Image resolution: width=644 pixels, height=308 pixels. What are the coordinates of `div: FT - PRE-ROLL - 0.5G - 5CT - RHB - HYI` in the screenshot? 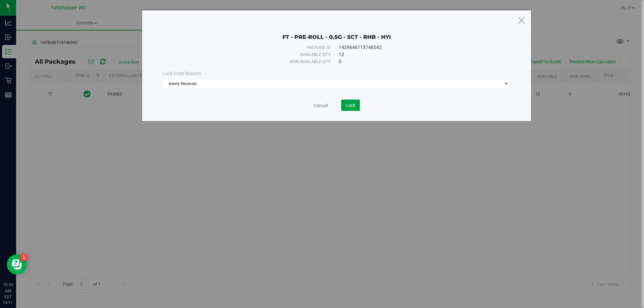 It's located at (337, 32).